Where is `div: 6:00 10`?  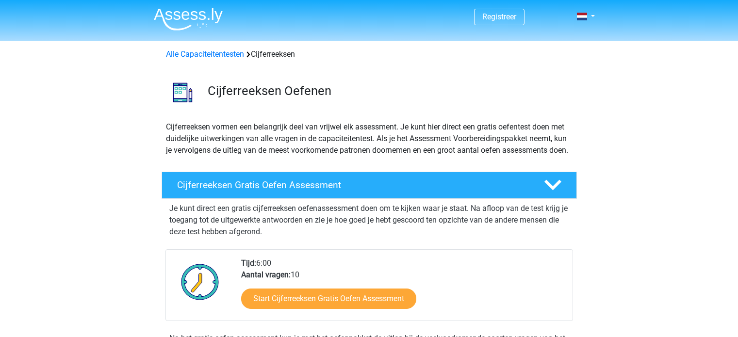
div: 6:00 10 is located at coordinates (403, 289).